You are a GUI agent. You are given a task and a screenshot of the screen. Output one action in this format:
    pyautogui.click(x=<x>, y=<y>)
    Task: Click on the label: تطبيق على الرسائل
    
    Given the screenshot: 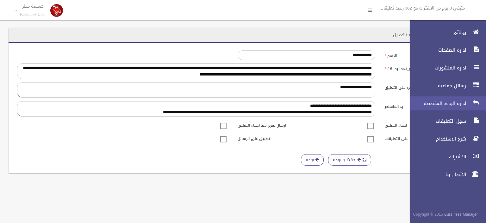 What is the action you would take?
    pyautogui.click(x=270, y=137)
    